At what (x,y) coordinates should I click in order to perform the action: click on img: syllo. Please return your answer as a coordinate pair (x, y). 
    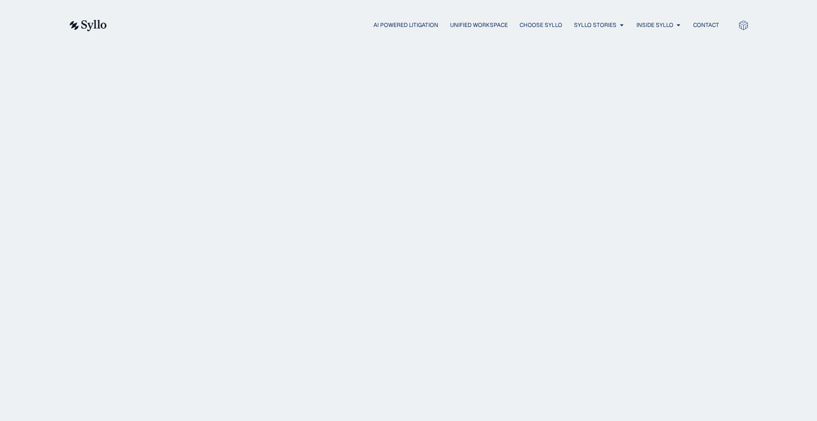
    Looking at the image, I should click on (87, 26).